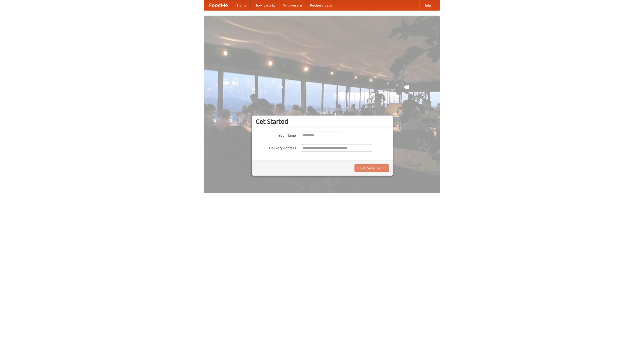 The width and height of the screenshot is (644, 356). Describe the element at coordinates (371, 168) in the screenshot. I see `button: Find Restaurants!` at that location.